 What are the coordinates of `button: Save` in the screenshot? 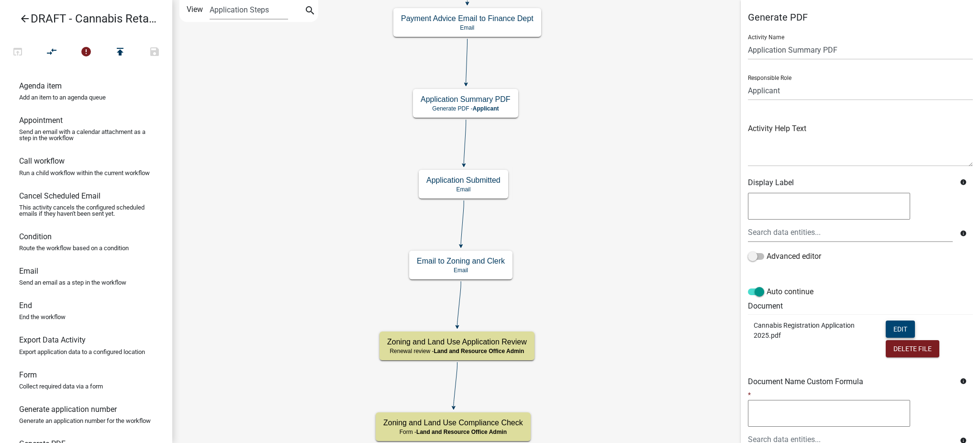 It's located at (154, 52).